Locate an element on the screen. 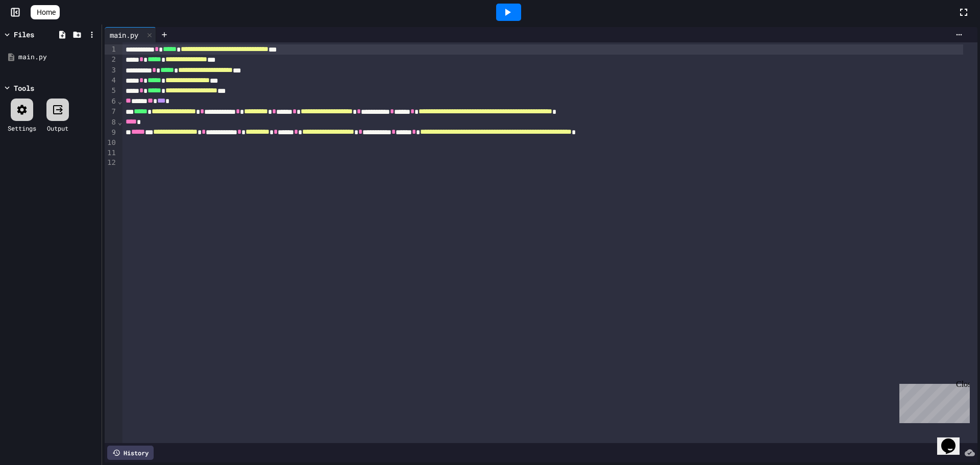  div: History is located at coordinates (130, 453).